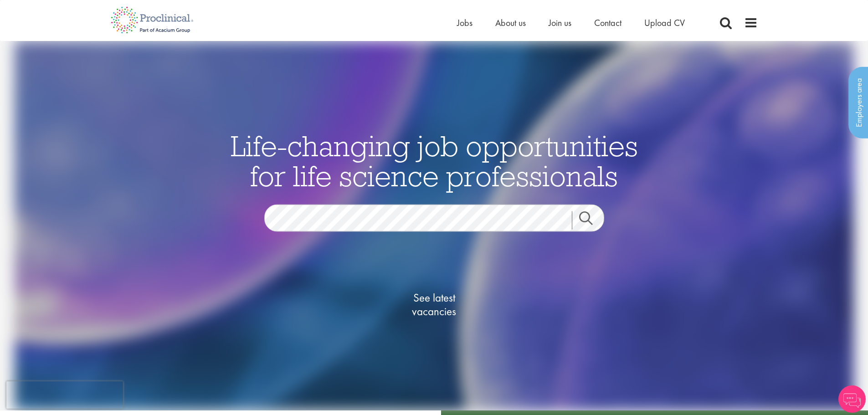 This screenshot has width=868, height=415. What do you see at coordinates (465, 22) in the screenshot?
I see `a: Jobs` at bounding box center [465, 22].